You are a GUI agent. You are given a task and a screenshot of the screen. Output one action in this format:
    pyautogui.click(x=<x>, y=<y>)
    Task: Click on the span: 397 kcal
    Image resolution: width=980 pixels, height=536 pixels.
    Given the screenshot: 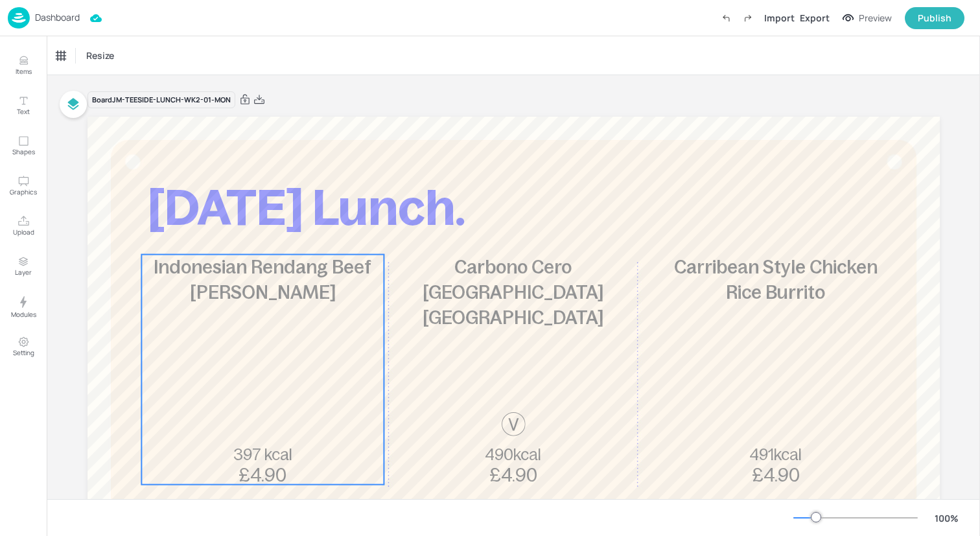 What is the action you would take?
    pyautogui.click(x=262, y=455)
    